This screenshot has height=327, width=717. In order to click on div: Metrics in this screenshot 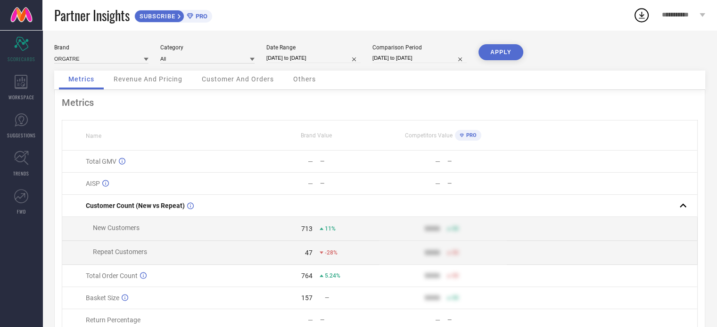, I will do `click(379, 103)`.